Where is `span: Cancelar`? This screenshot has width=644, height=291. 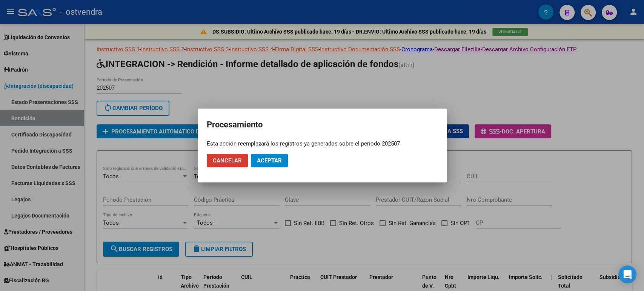 span: Cancelar is located at coordinates (227, 161).